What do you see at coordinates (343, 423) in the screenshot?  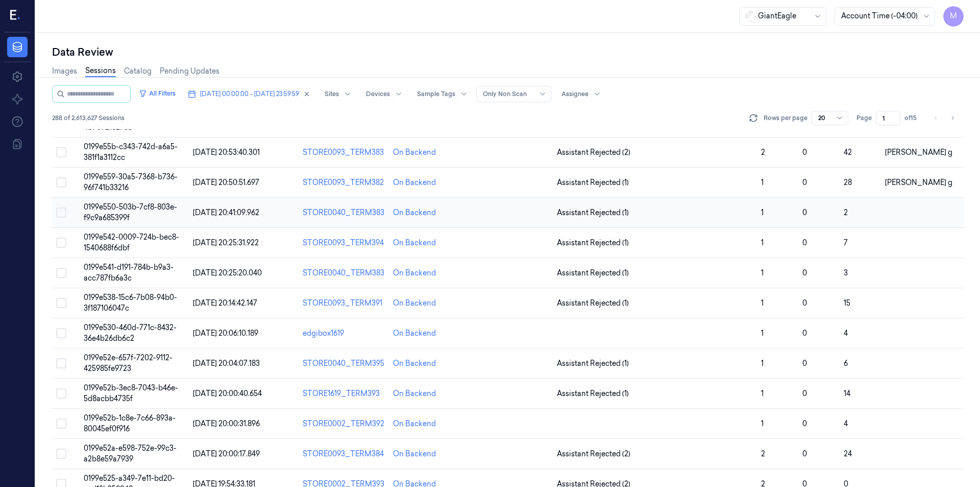 I see `div: STORE0002_TERM392` at bounding box center [343, 423].